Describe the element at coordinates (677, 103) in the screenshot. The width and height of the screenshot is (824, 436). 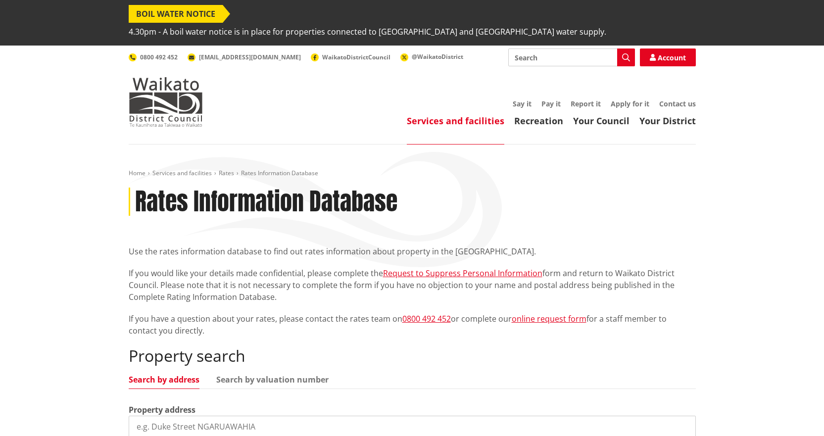
I see `a: Contact us` at that location.